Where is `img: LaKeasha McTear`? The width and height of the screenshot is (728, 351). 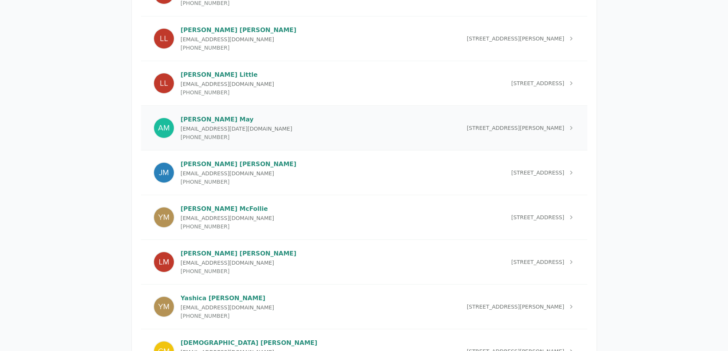
img: LaKeasha McTear is located at coordinates (164, 262).